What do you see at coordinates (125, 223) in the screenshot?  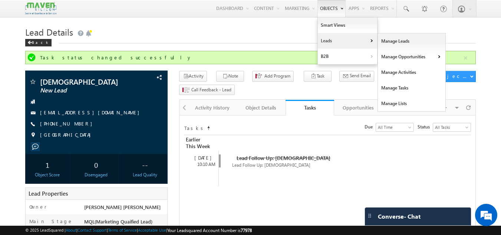 I see `div: MQL(Marketing Quaified Lead)` at bounding box center [125, 223].